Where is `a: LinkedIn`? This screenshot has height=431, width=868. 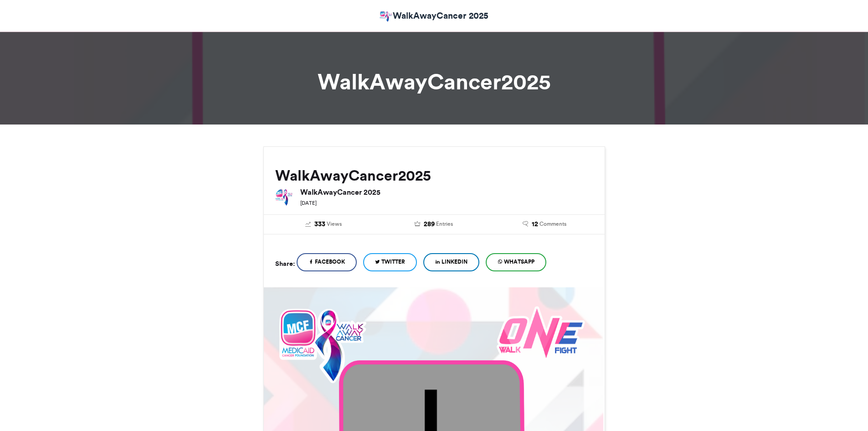 a: LinkedIn is located at coordinates (451, 262).